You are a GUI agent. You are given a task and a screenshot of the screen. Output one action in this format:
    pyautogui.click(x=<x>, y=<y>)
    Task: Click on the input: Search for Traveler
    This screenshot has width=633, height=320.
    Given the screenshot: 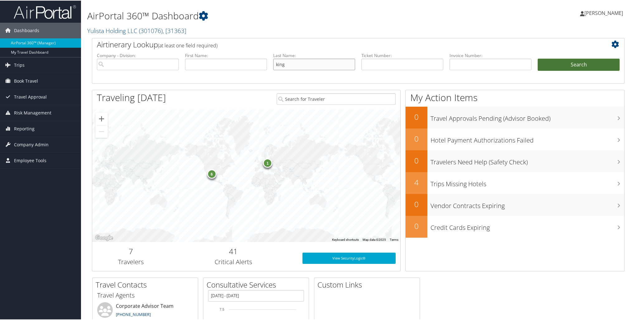 What is the action you would take?
    pyautogui.click(x=336, y=98)
    